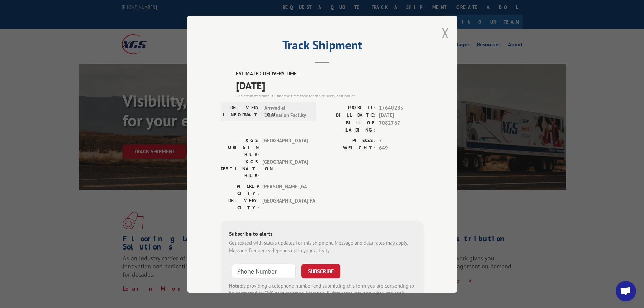 Image resolution: width=644 pixels, height=308 pixels. I want to click on div: The estimated time is using the time zone for the delivery destination., so click(330, 96).